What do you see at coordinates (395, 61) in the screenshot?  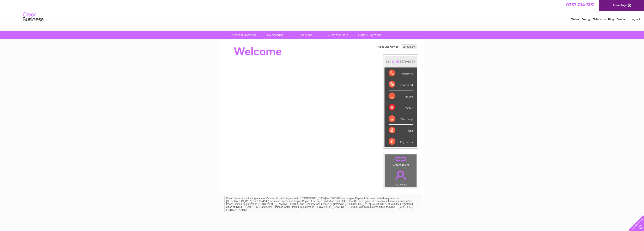 I see `div: LIVE` at bounding box center [395, 61].